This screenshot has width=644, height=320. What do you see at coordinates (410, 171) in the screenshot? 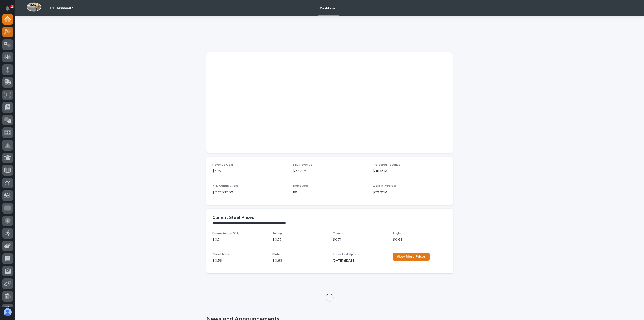
I see `p: $48.69M` at bounding box center [410, 171].